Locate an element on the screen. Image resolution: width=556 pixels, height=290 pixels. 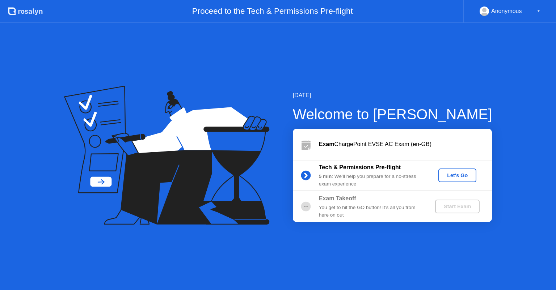
div: Start Exam is located at coordinates (457, 207).